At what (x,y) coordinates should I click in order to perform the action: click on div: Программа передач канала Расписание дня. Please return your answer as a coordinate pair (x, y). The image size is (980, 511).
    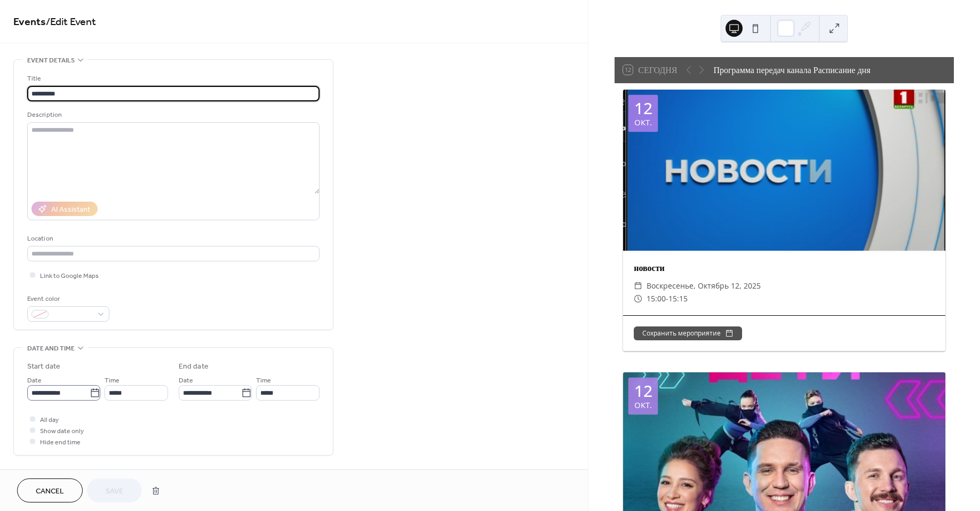
    Looking at the image, I should click on (791, 70).